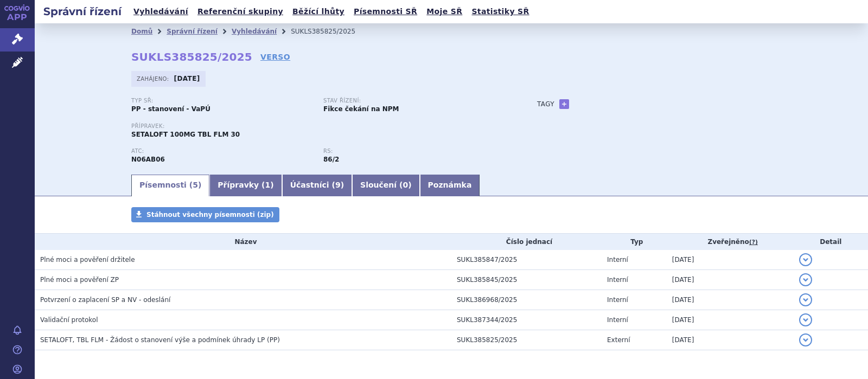 Image resolution: width=868 pixels, height=379 pixels. What do you see at coordinates (170, 185) in the screenshot?
I see `a: Písemnosti (5)` at bounding box center [170, 185].